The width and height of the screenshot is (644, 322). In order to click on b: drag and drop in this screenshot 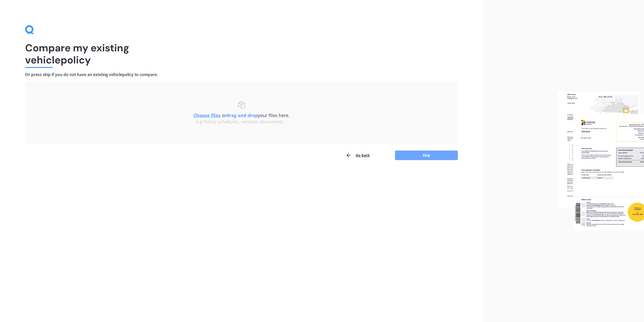, I will do `click(242, 115)`.